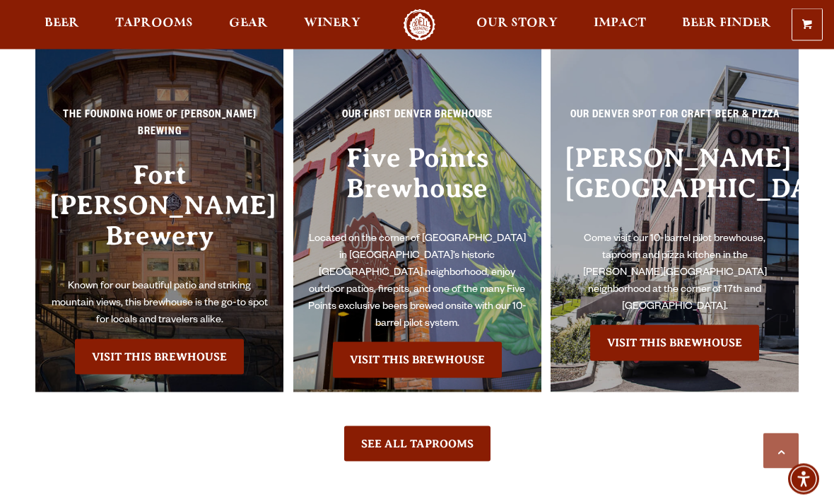  I want to click on a: Winery, so click(332, 25).